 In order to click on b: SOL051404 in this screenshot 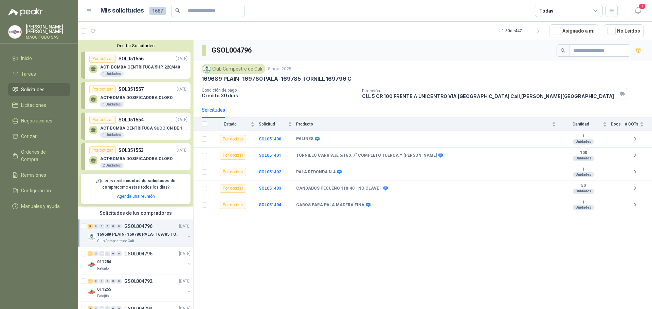, I will do `click(270, 205)`.